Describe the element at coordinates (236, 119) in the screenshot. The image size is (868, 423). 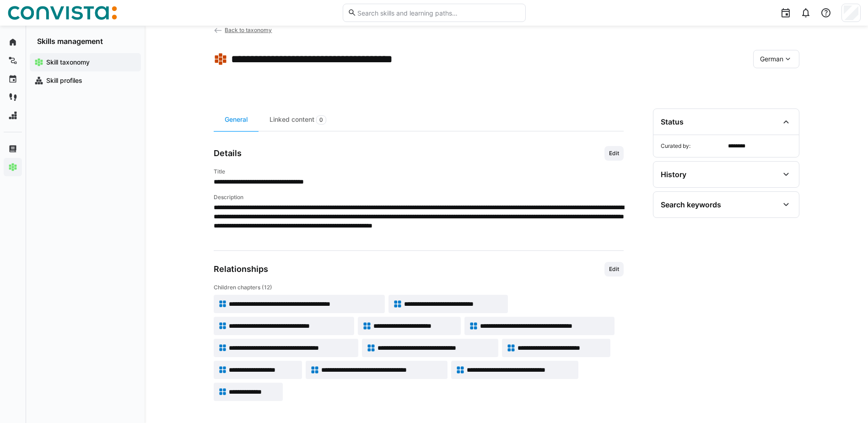
I see `div: General` at that location.